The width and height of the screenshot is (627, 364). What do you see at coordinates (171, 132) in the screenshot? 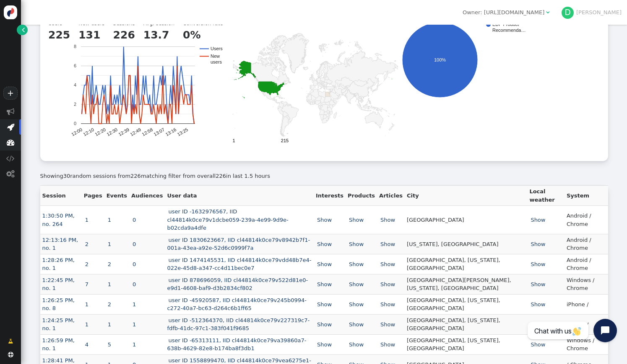
I see `text: 13:16` at bounding box center [171, 132].